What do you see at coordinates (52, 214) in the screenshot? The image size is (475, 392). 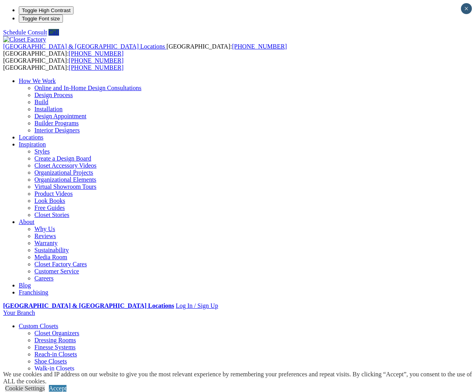 I see `a: Closet Stories` at bounding box center [52, 214].